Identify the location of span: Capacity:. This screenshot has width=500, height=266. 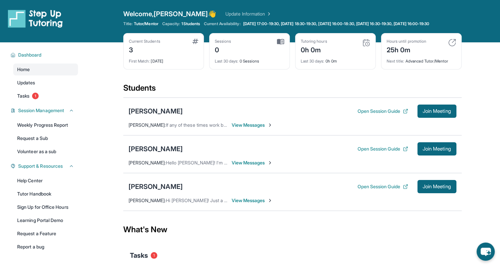
(171, 24).